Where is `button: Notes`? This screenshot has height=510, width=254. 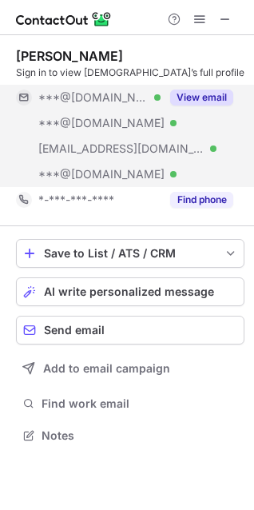
button: Notes is located at coordinates (130, 436).